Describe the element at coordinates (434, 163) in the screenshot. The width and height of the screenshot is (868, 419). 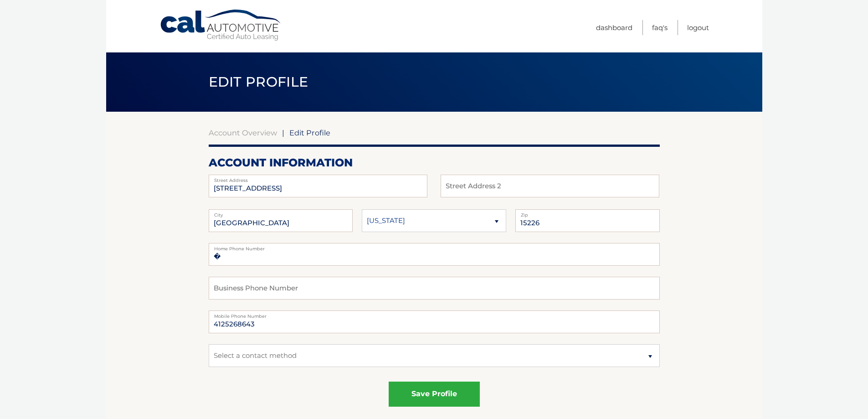
I see `h2: account information` at that location.